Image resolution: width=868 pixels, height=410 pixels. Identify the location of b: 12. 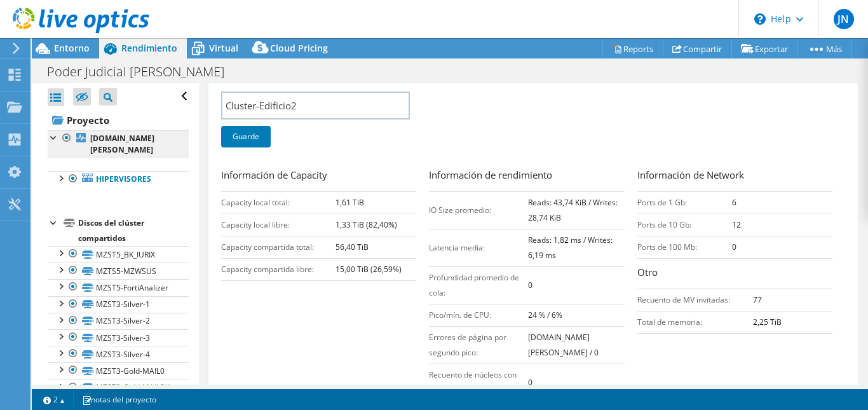
(737, 225).